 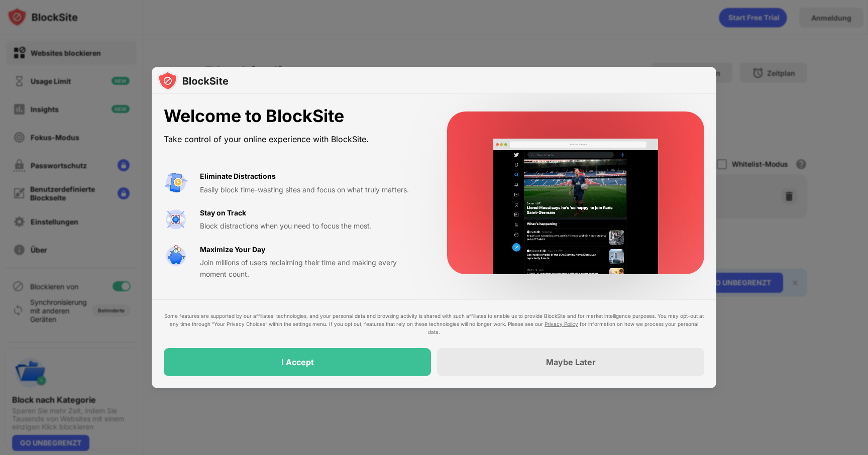 I want to click on div: Easily block time-wasting sites and focus on what truly matters., so click(x=312, y=190).